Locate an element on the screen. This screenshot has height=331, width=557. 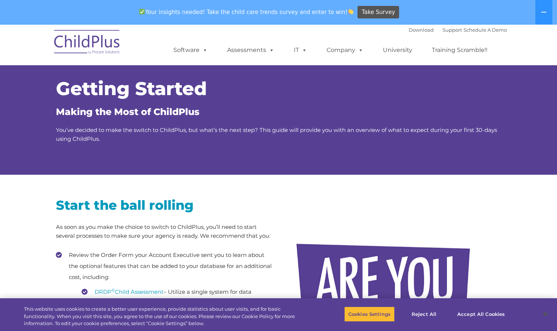
li: – Utilize a single system for data management: ChildPlus with the DRDP built-in. is located at coordinates (177, 297).